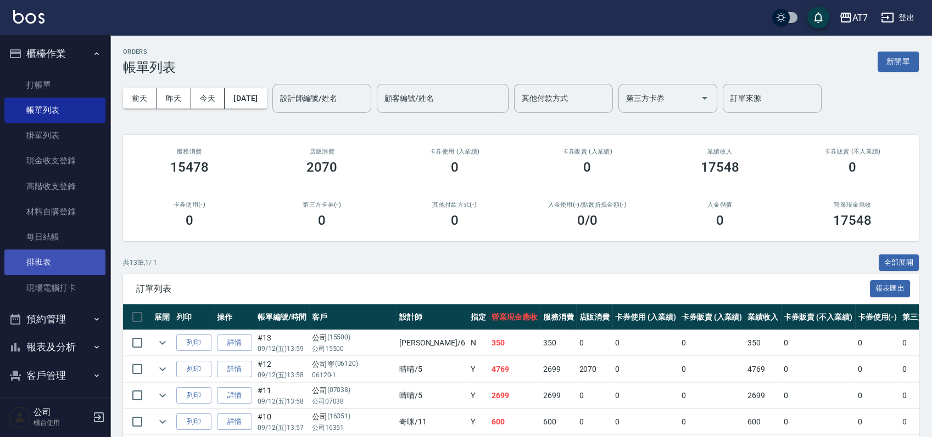 This screenshot has height=437, width=932. I want to click on a: 材料自購登錄, so click(55, 212).